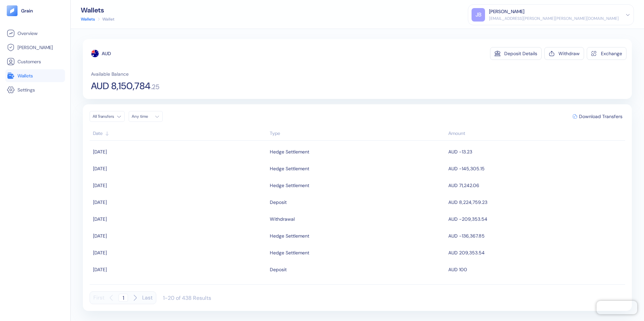 This screenshot has height=321, width=644. I want to click on span: Download Transfers, so click(601, 116).